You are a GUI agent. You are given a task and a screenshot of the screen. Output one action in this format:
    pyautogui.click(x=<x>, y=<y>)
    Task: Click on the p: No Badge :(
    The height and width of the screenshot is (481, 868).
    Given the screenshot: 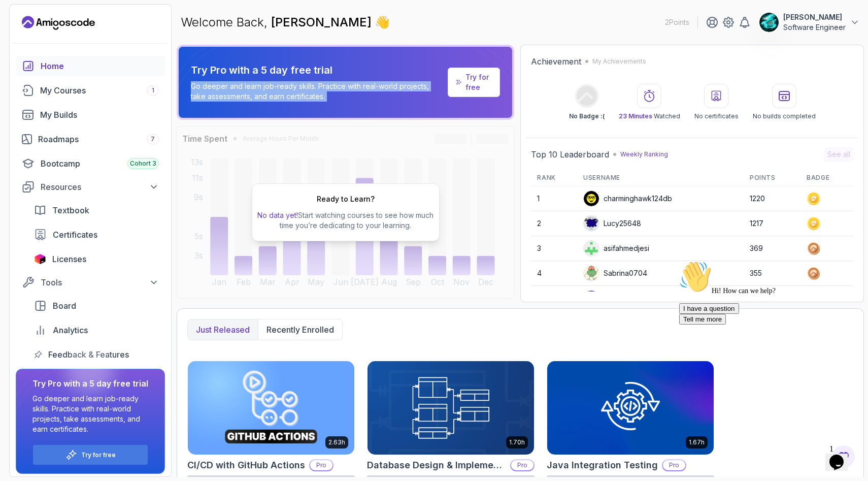 What is the action you would take?
    pyautogui.click(x=587, y=116)
    